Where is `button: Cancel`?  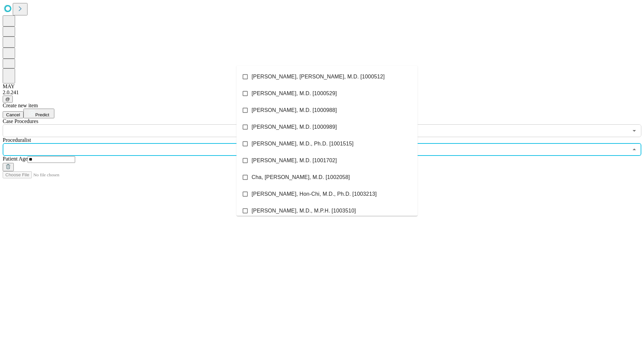
button: Cancel is located at coordinates (13, 115).